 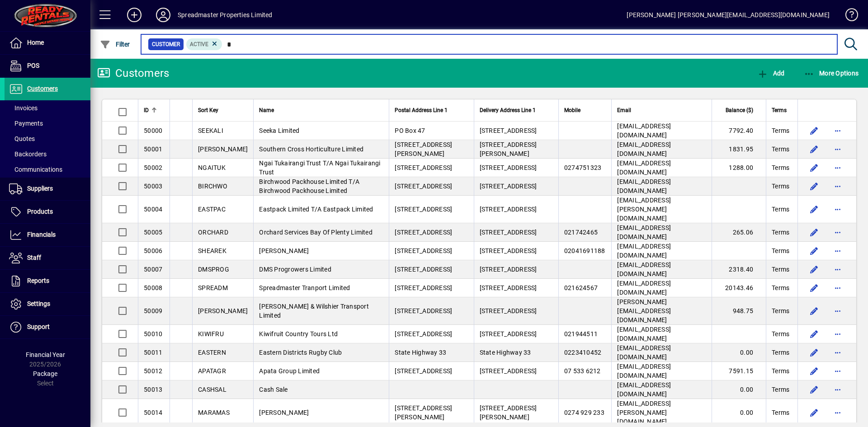 What do you see at coordinates (48, 43) in the screenshot?
I see `a: Home` at bounding box center [48, 43].